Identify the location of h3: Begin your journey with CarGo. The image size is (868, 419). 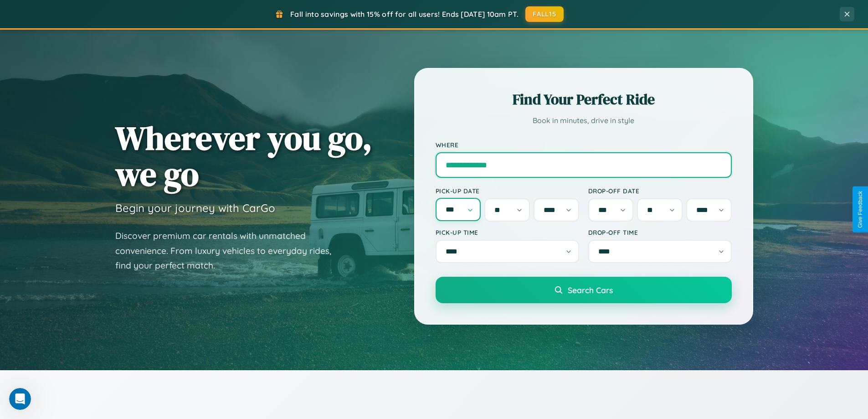
(195, 208).